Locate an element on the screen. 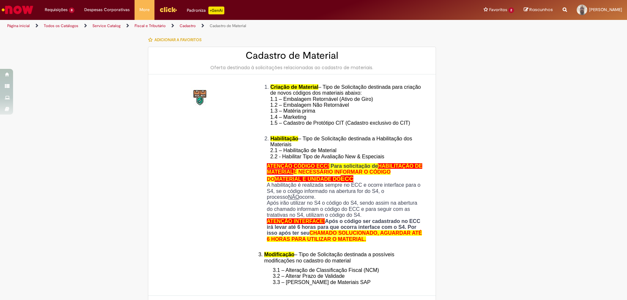 This screenshot has height=300, width=627. h2: Cadastro de Material is located at coordinates (292, 55).